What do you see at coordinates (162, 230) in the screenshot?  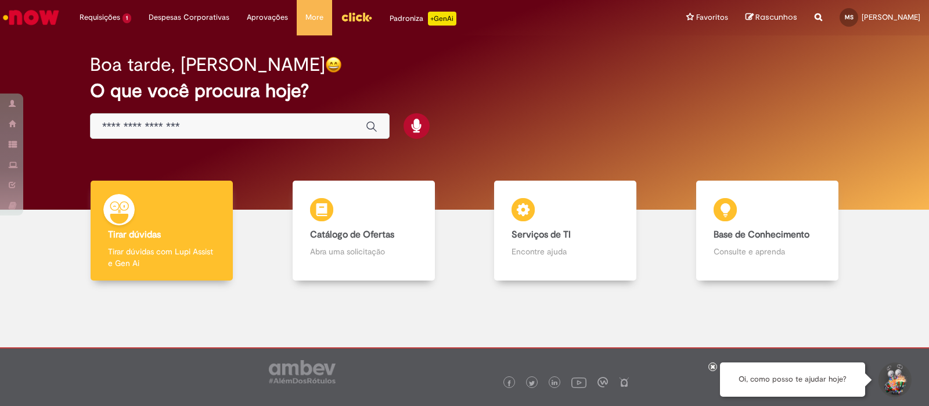 I see `a: Tirar dúvidas Tirar dúvidas com Lupi Assist e Gen Ai` at bounding box center [162, 230].